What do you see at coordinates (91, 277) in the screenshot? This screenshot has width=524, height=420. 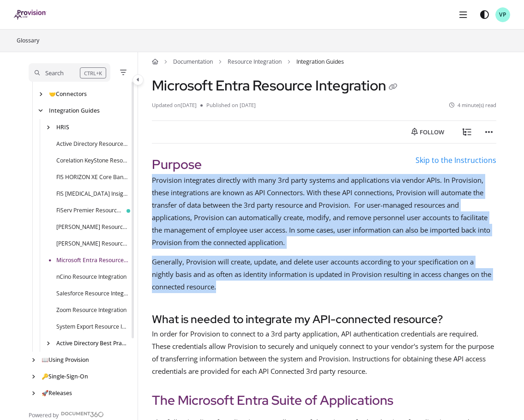 I see `a: nCino Resource Integration` at bounding box center [91, 277].